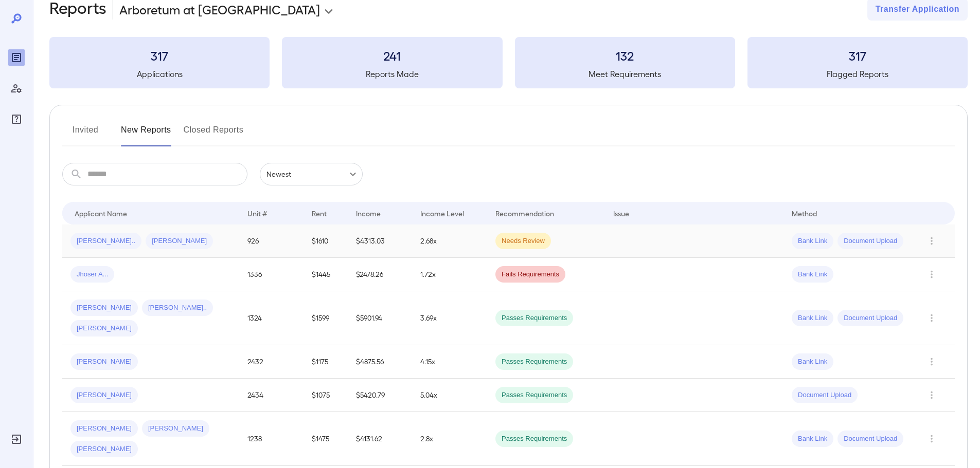  I want to click on div: Manage Users, so click(17, 89).